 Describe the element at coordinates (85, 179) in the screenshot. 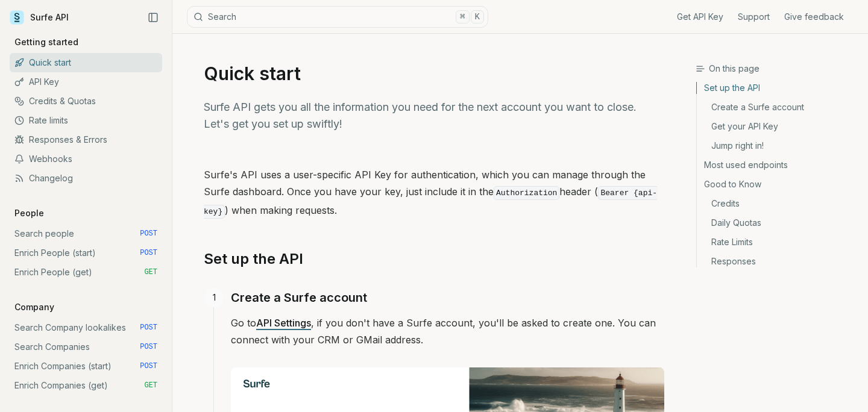

I see `a: Changelog` at that location.